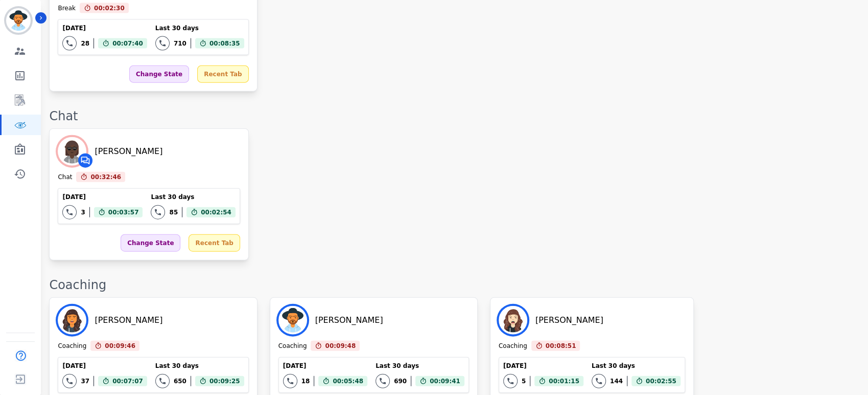 The width and height of the screenshot is (868, 395). I want to click on div: 710, so click(180, 44).